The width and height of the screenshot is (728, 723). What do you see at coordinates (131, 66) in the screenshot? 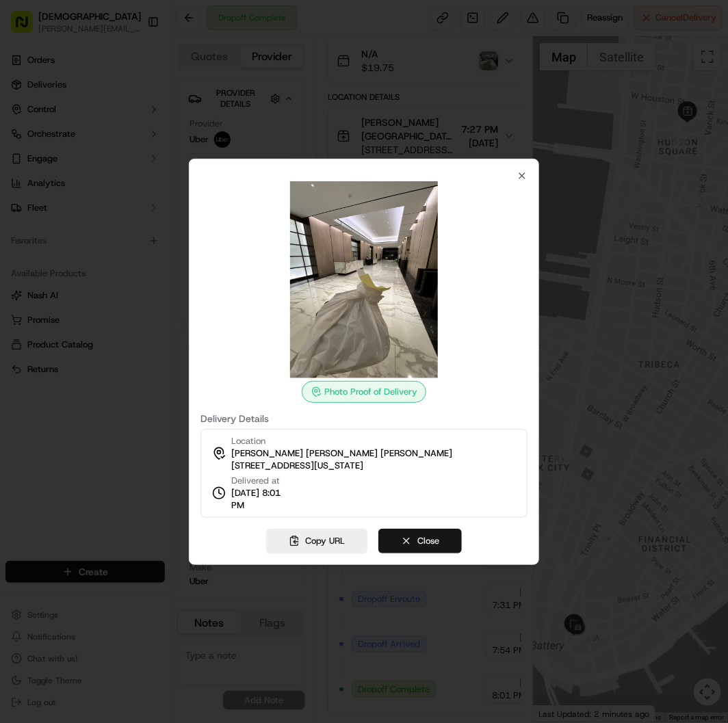
I see `p: Welcome 👋` at bounding box center [131, 66].